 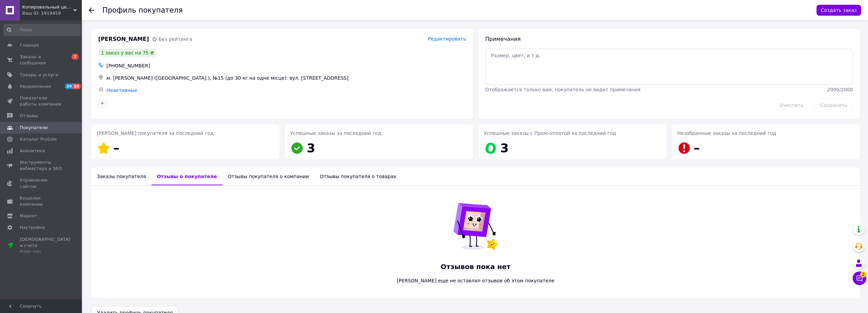 What do you see at coordinates (476, 267) in the screenshot?
I see `span: Отзывов пока нет` at bounding box center [476, 267].